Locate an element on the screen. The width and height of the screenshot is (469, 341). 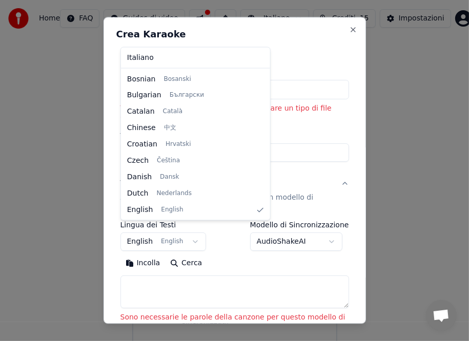
span: 中文 is located at coordinates (170, 128).